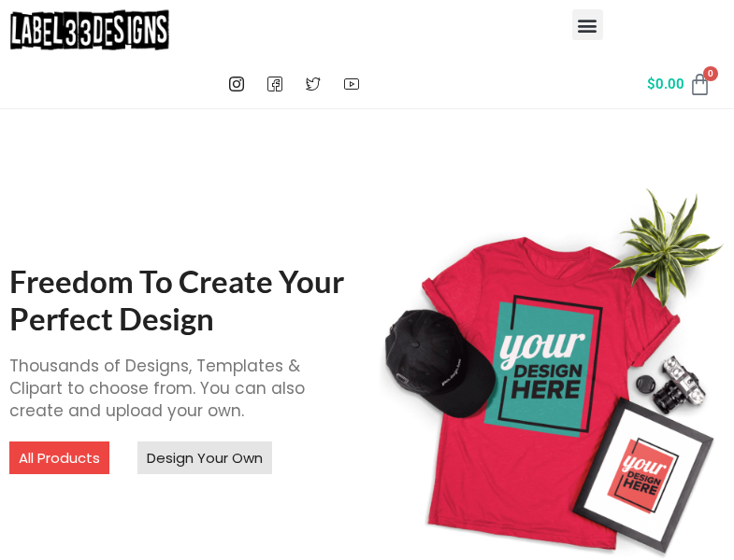 The width and height of the screenshot is (734, 560). Describe the element at coordinates (205, 457) in the screenshot. I see `a: Design Your Own` at that location.